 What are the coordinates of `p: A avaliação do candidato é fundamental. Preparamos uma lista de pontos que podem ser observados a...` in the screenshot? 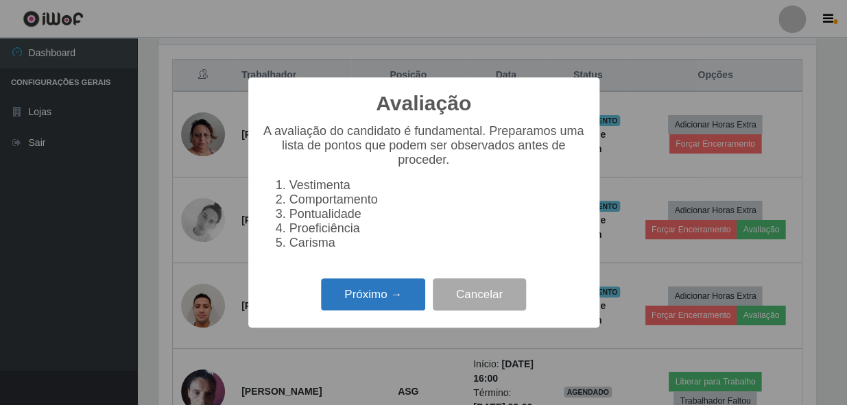 It's located at (424, 145).